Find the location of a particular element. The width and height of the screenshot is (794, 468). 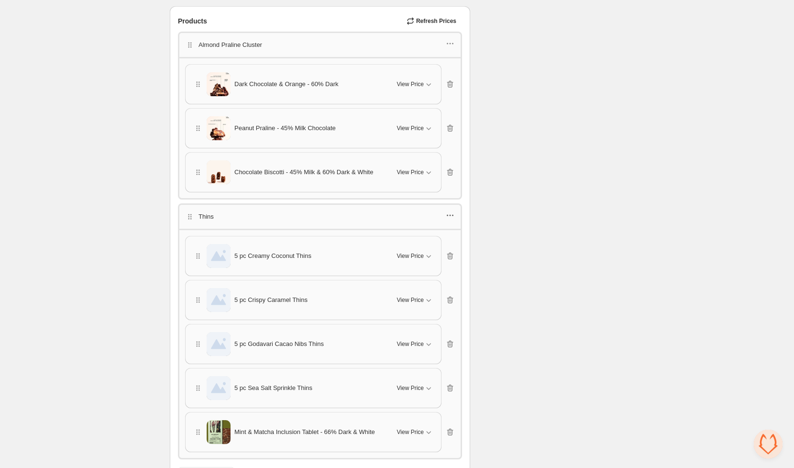

span: 5 pc Sea Salt Sprinkle Thins is located at coordinates (273, 388).